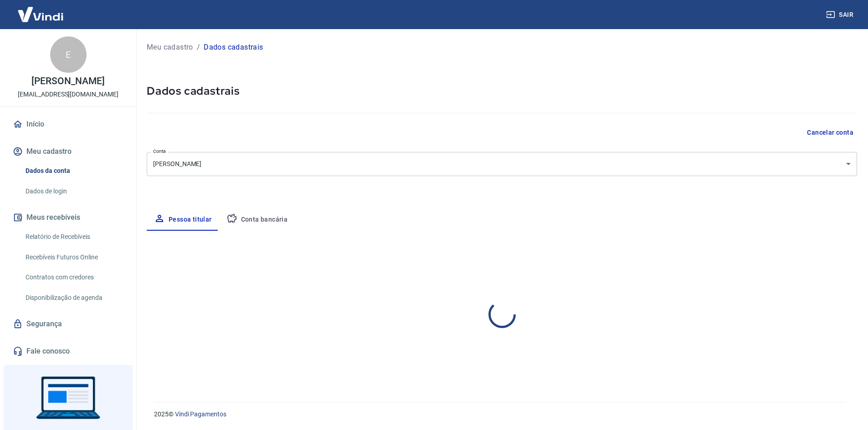 The image size is (868, 430). I want to click on button: Conta bancária, so click(257, 220).